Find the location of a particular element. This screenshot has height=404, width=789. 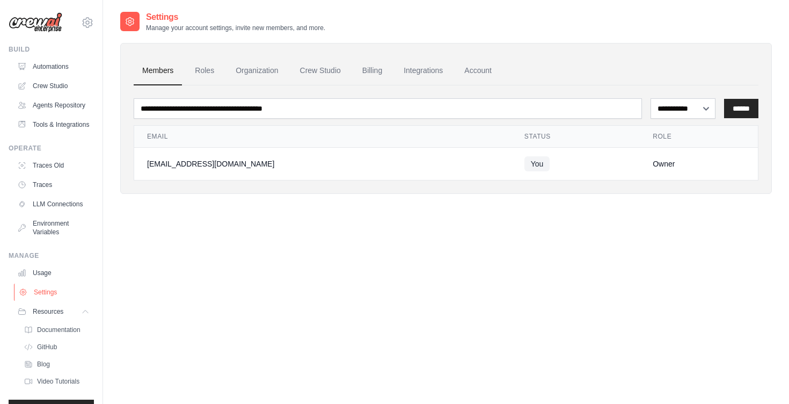

div: Build is located at coordinates (51, 49).